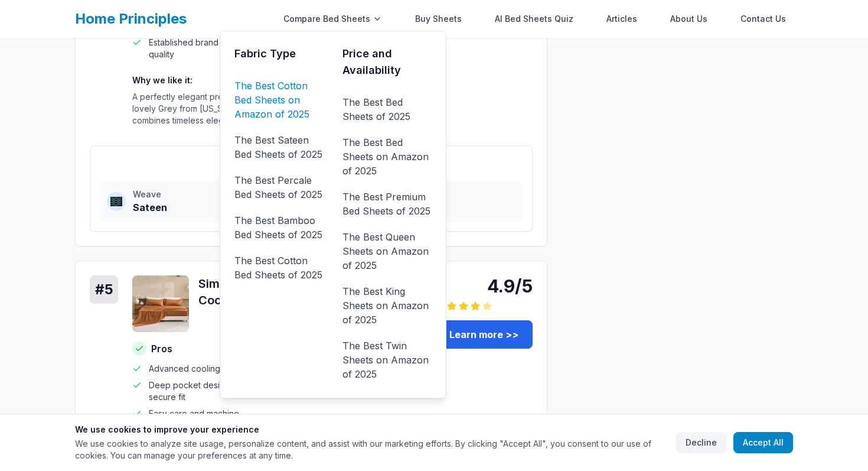 This screenshot has width=868, height=471. What do you see at coordinates (104, 290) in the screenshot?
I see `div: # 5` at bounding box center [104, 290].